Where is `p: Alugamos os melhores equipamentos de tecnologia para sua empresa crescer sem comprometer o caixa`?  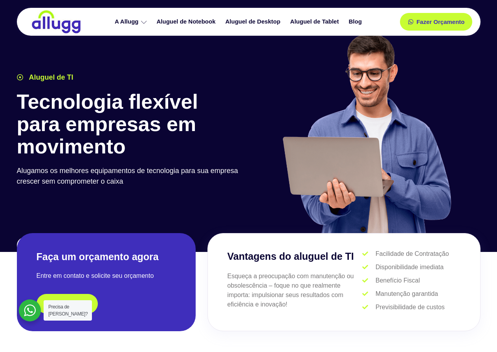 p: Alugamos os melhores equipamentos de tecnologia para sua empresa crescer sem comprometer o caixa is located at coordinates (131, 176).